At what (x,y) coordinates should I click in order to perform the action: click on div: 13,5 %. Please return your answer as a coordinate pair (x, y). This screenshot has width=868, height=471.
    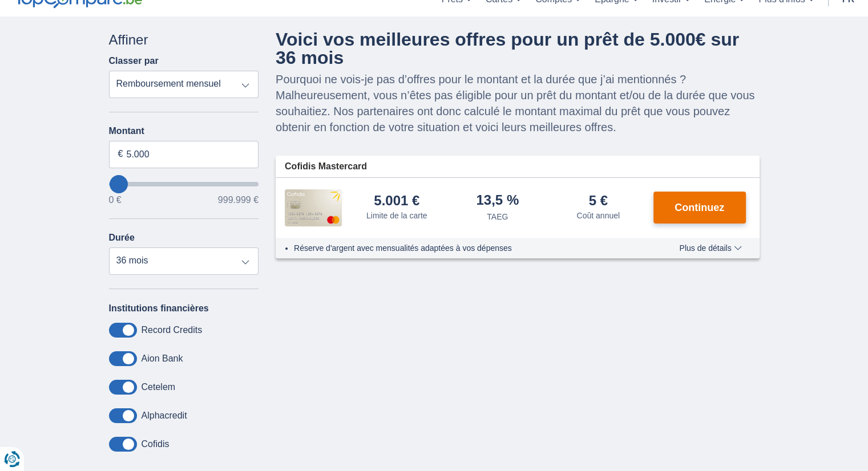
    Looking at the image, I should click on (497, 201).